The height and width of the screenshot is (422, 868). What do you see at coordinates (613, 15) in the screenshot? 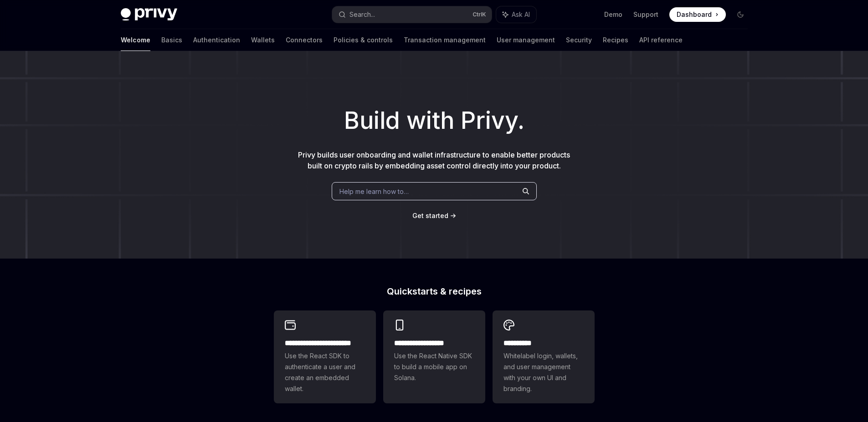
I see `a: Demo` at bounding box center [613, 15].